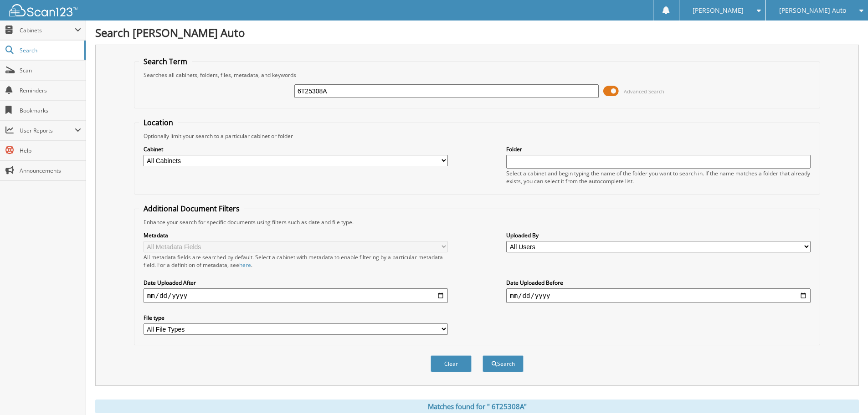 Image resolution: width=868 pixels, height=415 pixels. What do you see at coordinates (165, 61) in the screenshot?
I see `legend: Search Term` at bounding box center [165, 61].